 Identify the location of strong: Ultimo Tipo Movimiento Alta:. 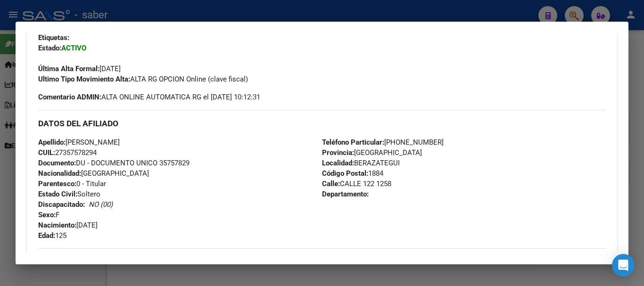
(84, 79).